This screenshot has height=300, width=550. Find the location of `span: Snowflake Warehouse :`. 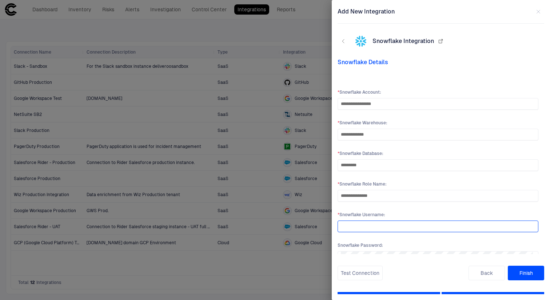

span: Snowflake Warehouse : is located at coordinates (438, 123).